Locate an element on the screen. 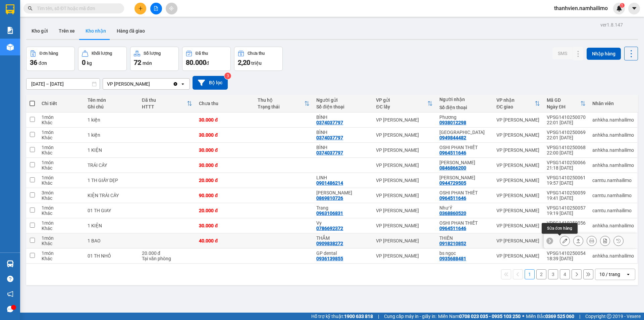 This screenshot has height=320, width=644. div: Tên món is located at coordinates (111, 100).